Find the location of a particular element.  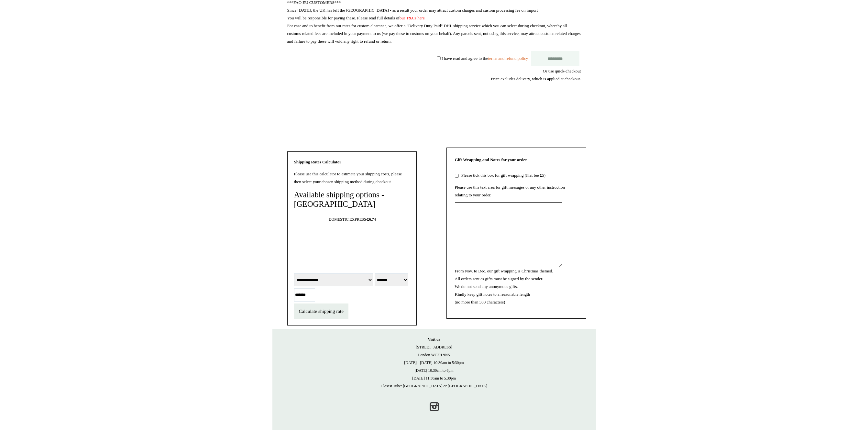

span: Calculate shipping rate is located at coordinates (321, 312).